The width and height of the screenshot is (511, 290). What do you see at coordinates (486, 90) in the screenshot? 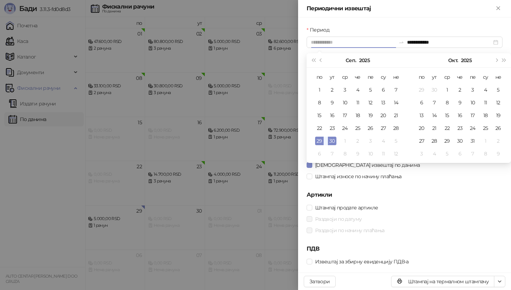
I see `td: 2025-10-04` at bounding box center [486, 90].